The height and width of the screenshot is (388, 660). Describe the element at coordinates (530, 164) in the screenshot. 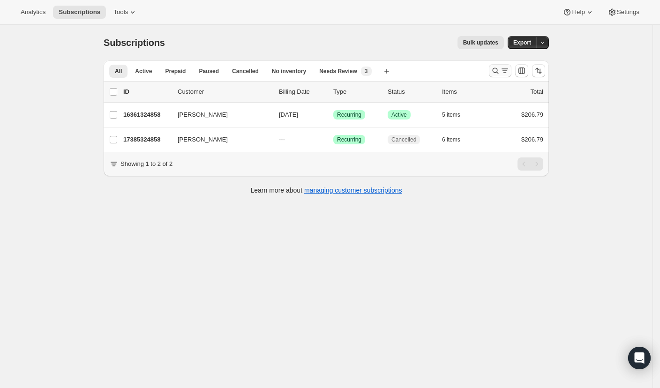

I see `nav: Pagination` at that location.